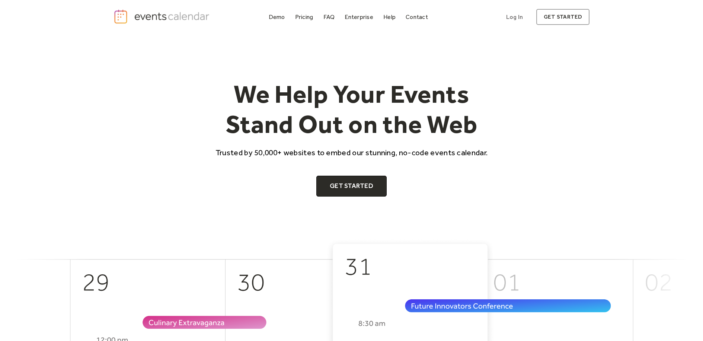  What do you see at coordinates (277, 17) in the screenshot?
I see `a: Demo` at bounding box center [277, 17].